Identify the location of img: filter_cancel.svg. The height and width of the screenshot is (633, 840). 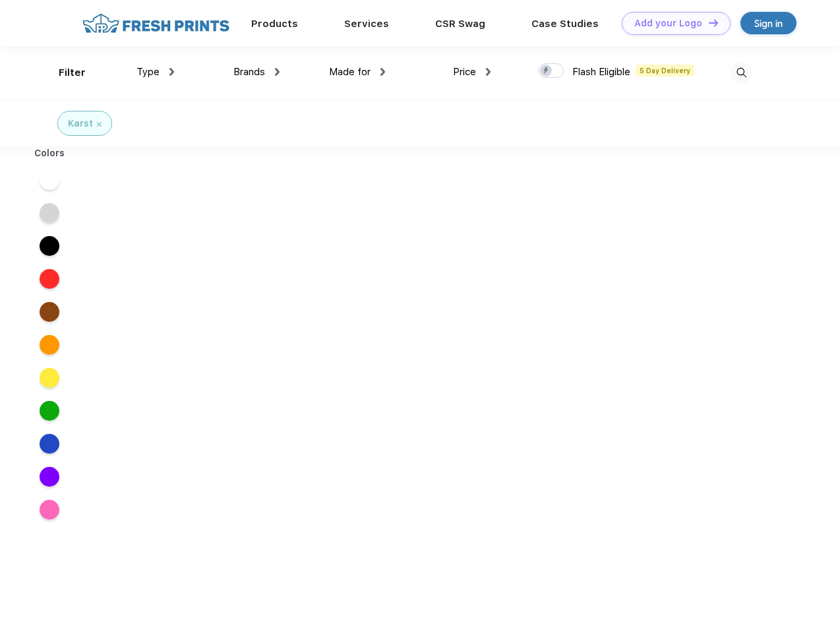
(99, 124).